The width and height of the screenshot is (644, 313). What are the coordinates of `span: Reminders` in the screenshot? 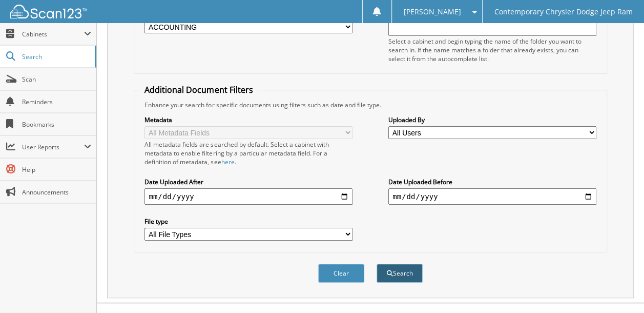 It's located at (56, 101).